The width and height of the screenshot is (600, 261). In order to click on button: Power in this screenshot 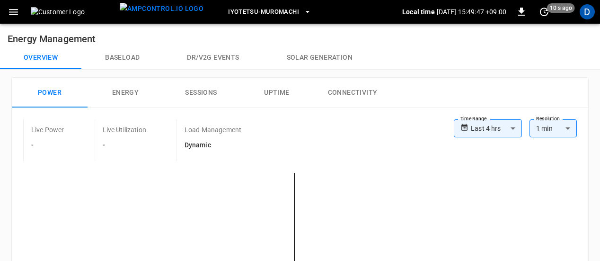, I will do `click(50, 93)`.